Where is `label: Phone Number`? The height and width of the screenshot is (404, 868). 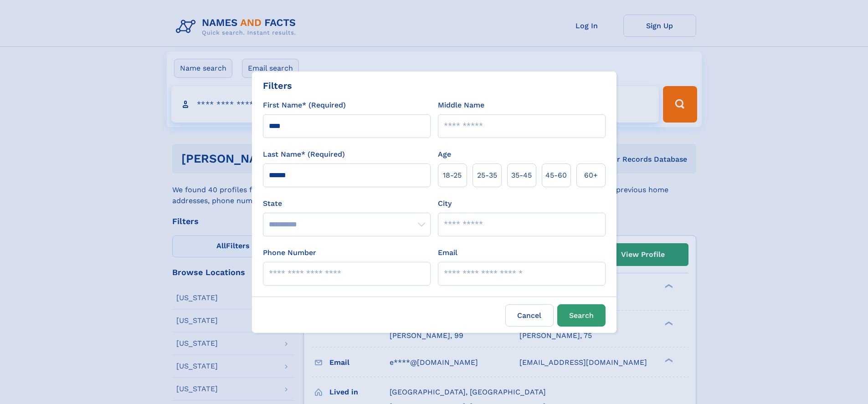
label: Phone Number is located at coordinates (290, 253).